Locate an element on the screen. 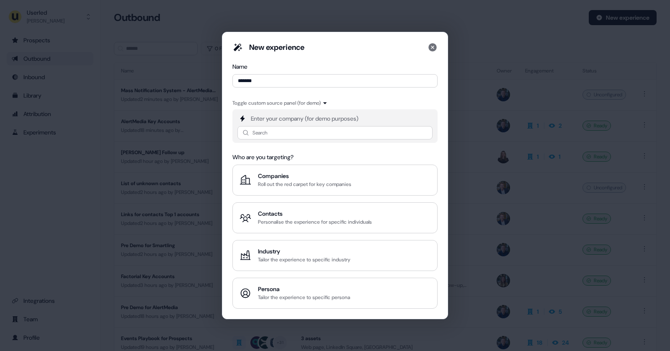 This screenshot has height=351, width=670. div: Toggle custom source panel (for demo) is located at coordinates (276, 103).